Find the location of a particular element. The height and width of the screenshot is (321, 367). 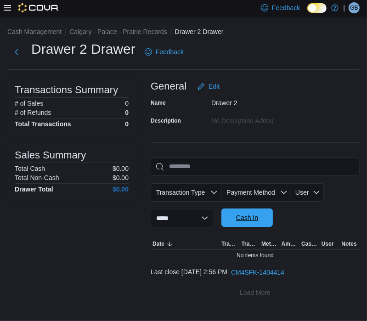

span: Notes is located at coordinates (349, 244).